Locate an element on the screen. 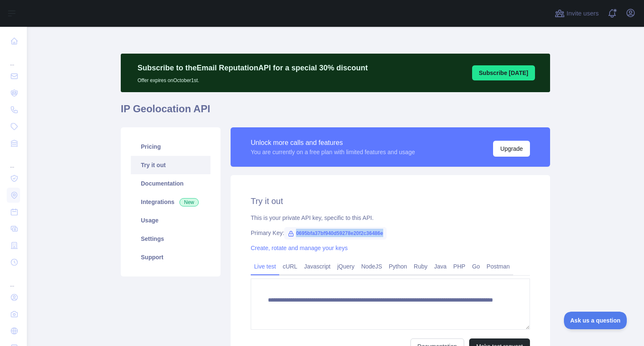 This screenshot has height=346, width=644. a: Documentation is located at coordinates (170, 183).